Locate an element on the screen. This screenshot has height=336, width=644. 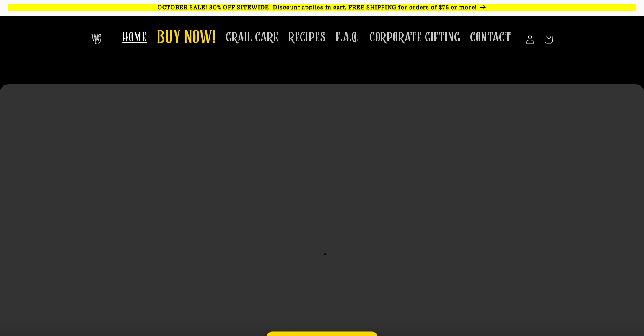
span: HOME is located at coordinates (134, 37).